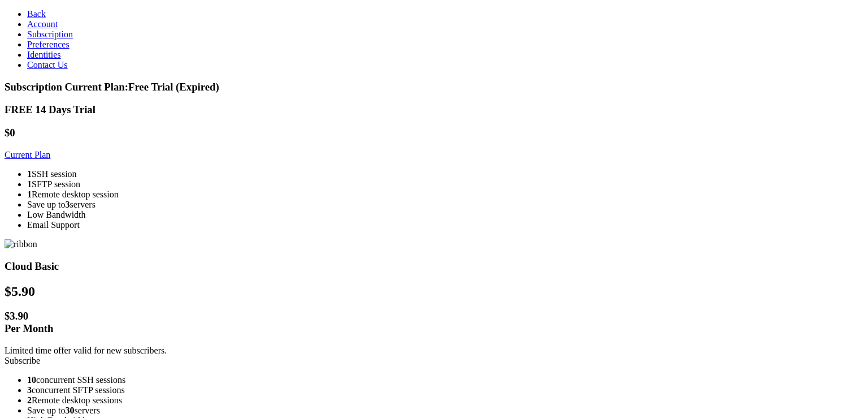 The height and width of the screenshot is (418, 868). What do you see at coordinates (48, 64) in the screenshot?
I see `a: Contact Us` at bounding box center [48, 64].